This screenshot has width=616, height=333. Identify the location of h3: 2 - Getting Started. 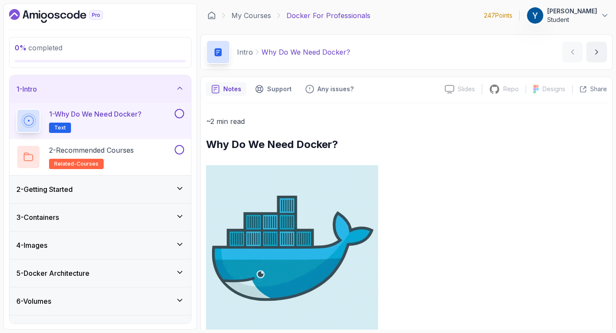
(44, 189).